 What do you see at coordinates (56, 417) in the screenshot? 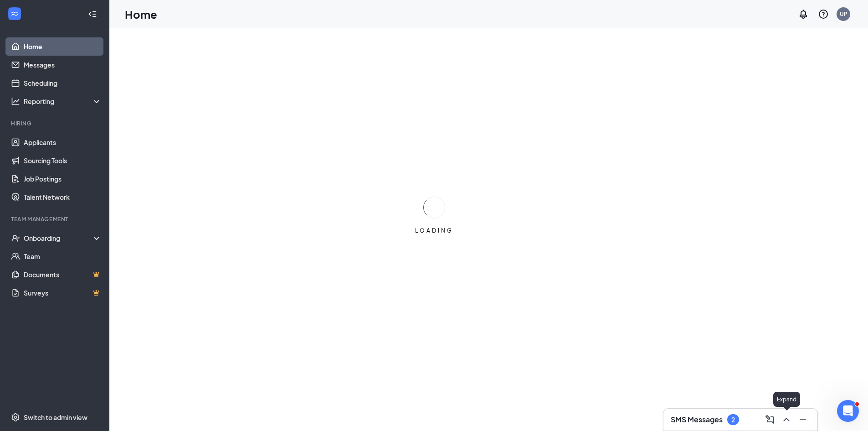
I see `div: Switch to admin view` at bounding box center [56, 417].